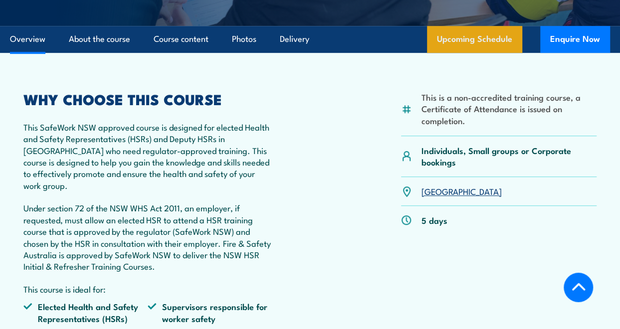 The image size is (620, 329). Describe the element at coordinates (294, 39) in the screenshot. I see `a: Delivery` at that location.